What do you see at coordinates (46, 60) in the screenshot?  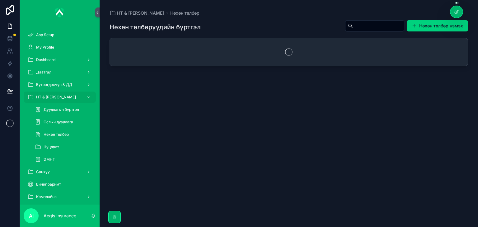 I see `span: Dashboard` at bounding box center [46, 60].